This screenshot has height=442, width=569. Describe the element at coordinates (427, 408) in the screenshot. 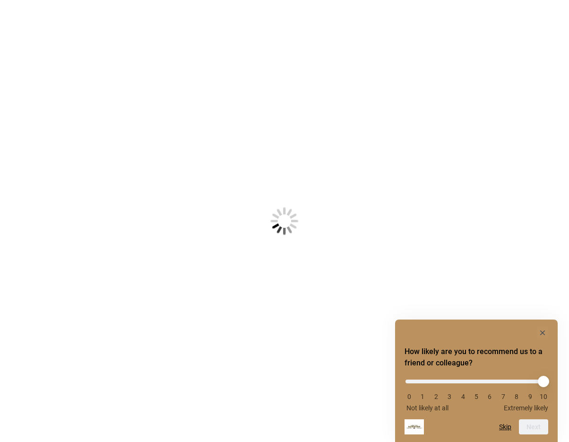

I see `span: Not likely at all` at that location.